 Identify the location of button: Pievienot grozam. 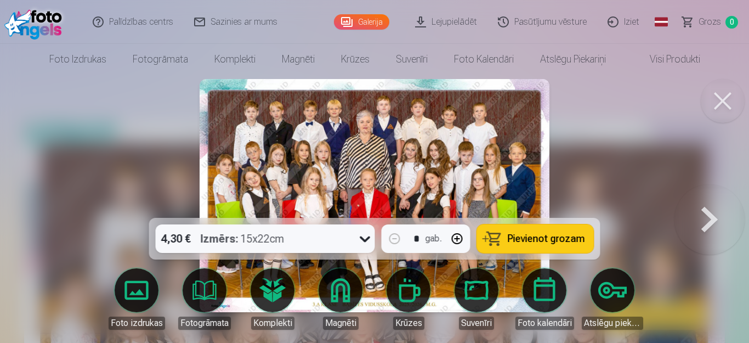
(535, 239).